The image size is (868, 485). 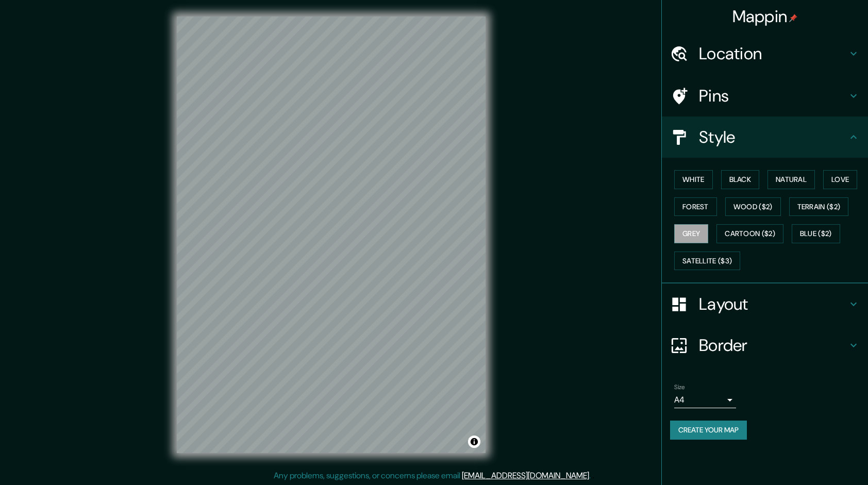 I want to click on img: pin-icon.png, so click(x=793, y=18).